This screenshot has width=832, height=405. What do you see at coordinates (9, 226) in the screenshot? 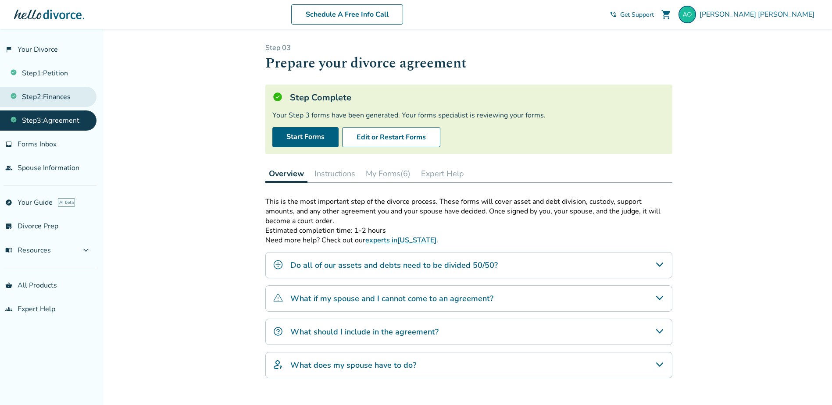
I see `span: list_alt_check` at bounding box center [9, 226].